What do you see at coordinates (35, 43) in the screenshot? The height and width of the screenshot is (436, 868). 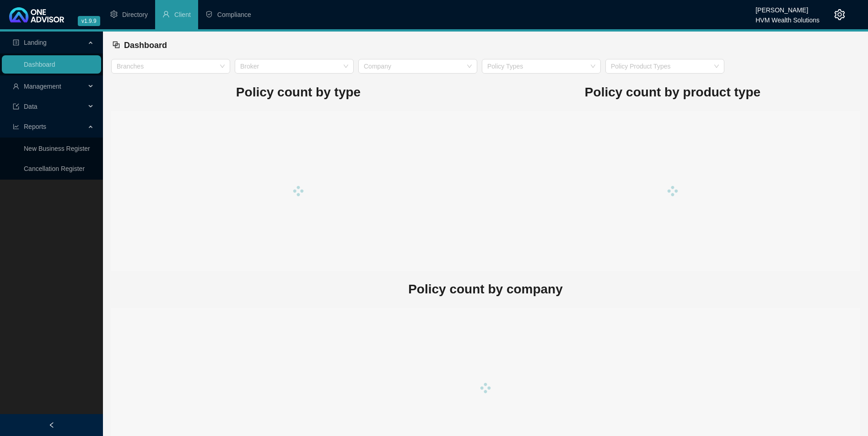 I see `span: Landing` at bounding box center [35, 43].